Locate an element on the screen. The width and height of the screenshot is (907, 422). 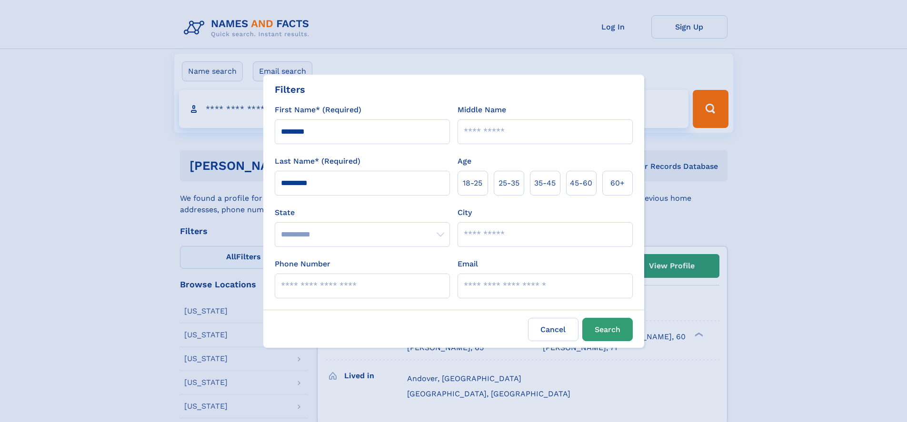
span: 35‑45 is located at coordinates (545, 183).